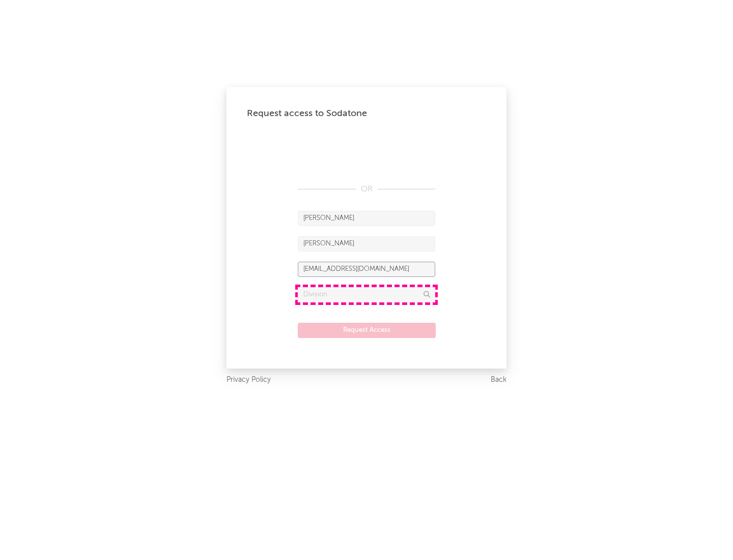  What do you see at coordinates (366, 330) in the screenshot?
I see `button: Request Access` at bounding box center [366, 330].